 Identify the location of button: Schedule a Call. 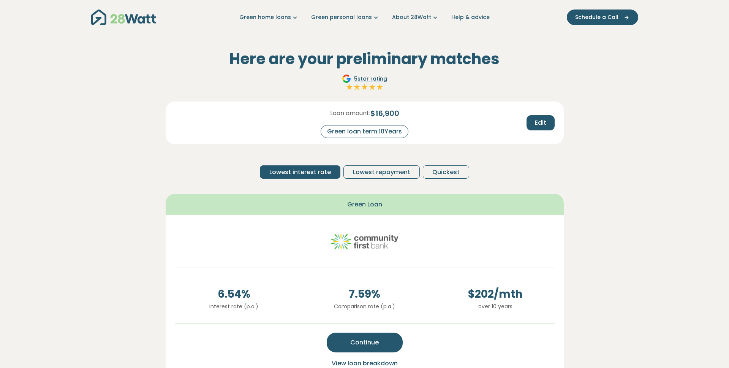
(602, 17).